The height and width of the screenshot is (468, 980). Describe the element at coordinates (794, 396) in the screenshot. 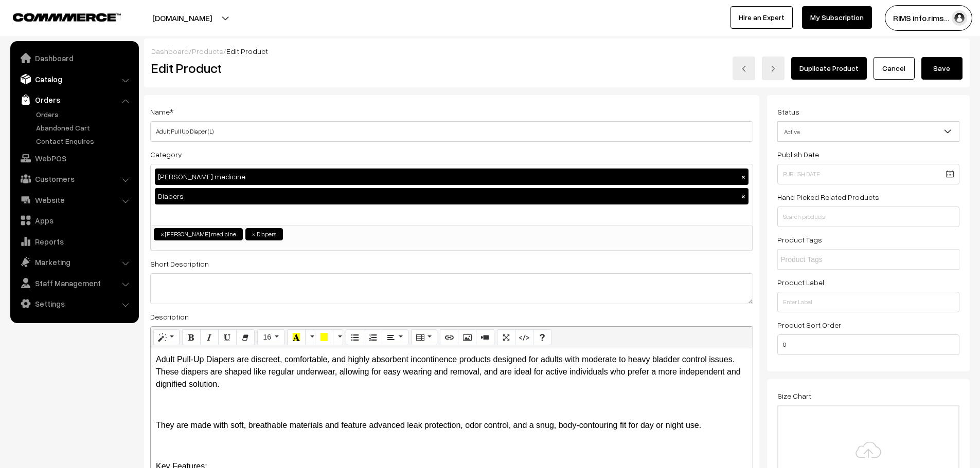

I see `label: Size Chart` at that location.